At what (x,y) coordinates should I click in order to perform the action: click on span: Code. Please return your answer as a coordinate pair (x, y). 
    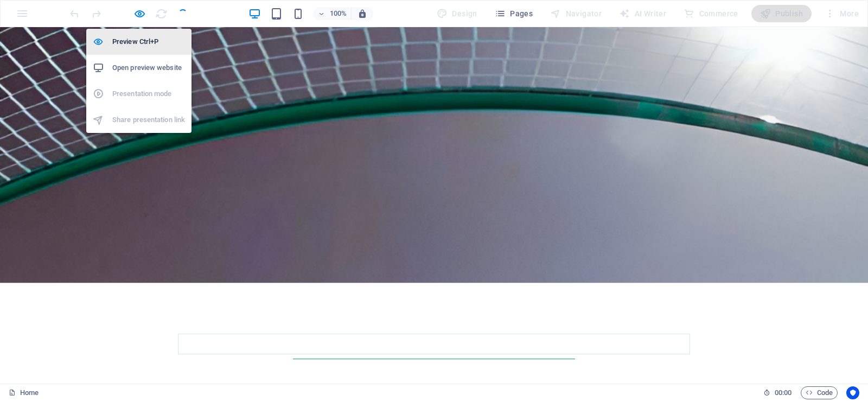
    Looking at the image, I should click on (819, 392).